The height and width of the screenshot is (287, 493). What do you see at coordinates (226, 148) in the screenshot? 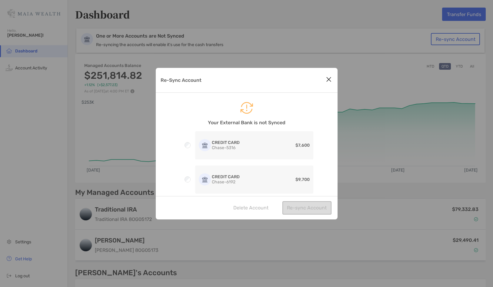
I see `p: Chase - 5316` at bounding box center [226, 148].